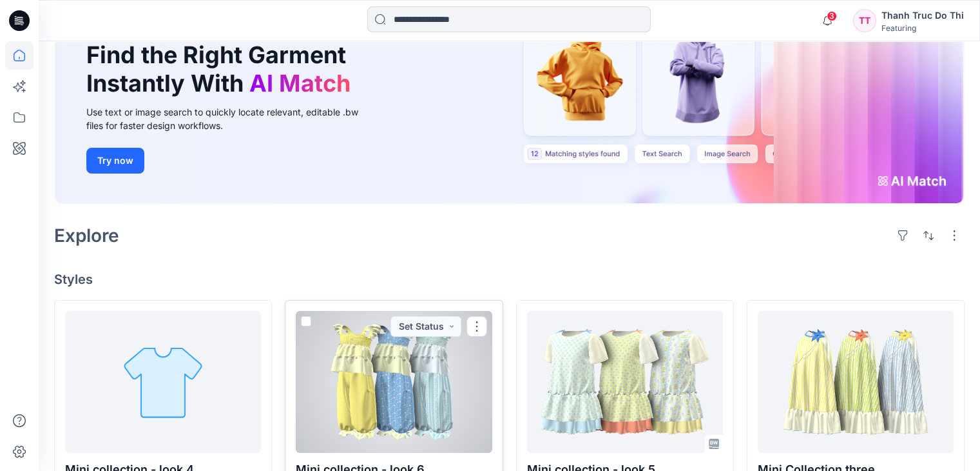 Image resolution: width=980 pixels, height=471 pixels. What do you see at coordinates (115, 160) in the screenshot?
I see `button: Try now` at bounding box center [115, 160].